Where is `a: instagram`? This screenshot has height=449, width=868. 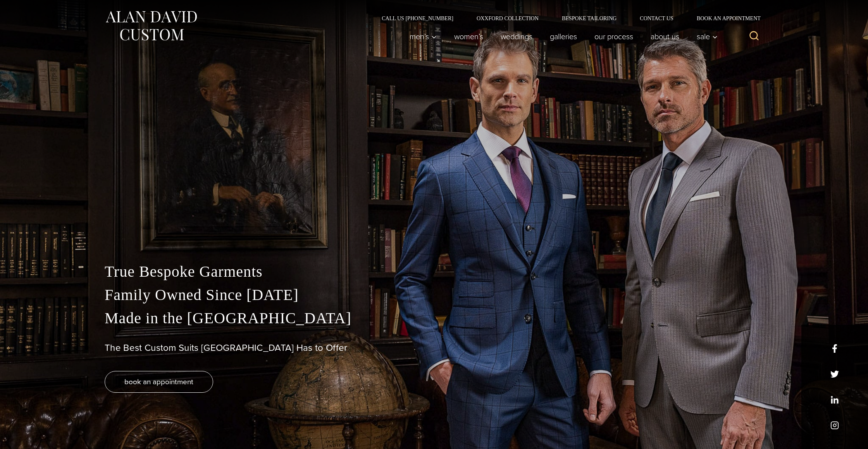
a: instagram is located at coordinates (835, 425).